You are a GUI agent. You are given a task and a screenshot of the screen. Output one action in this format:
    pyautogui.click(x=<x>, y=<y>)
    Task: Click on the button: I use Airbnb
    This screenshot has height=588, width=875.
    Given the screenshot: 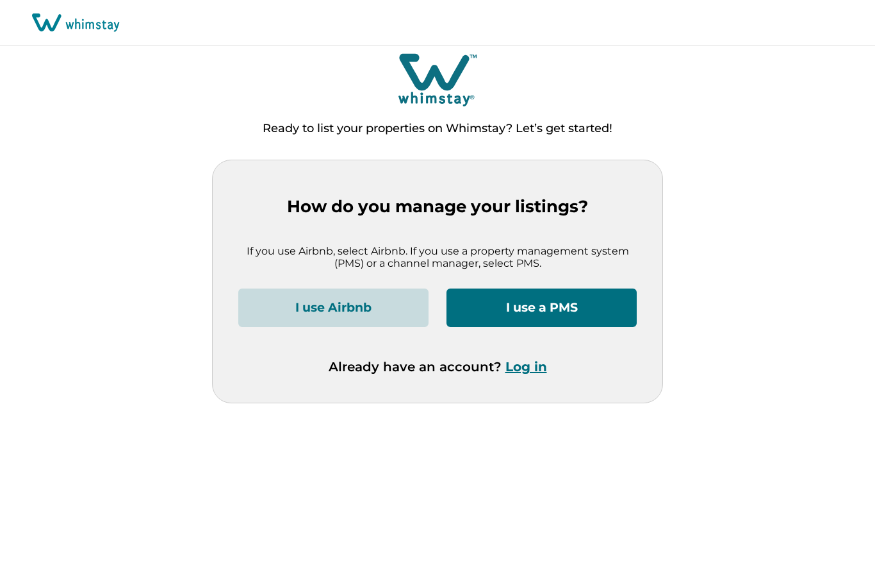 What is the action you would take?
    pyautogui.click(x=333, y=308)
    